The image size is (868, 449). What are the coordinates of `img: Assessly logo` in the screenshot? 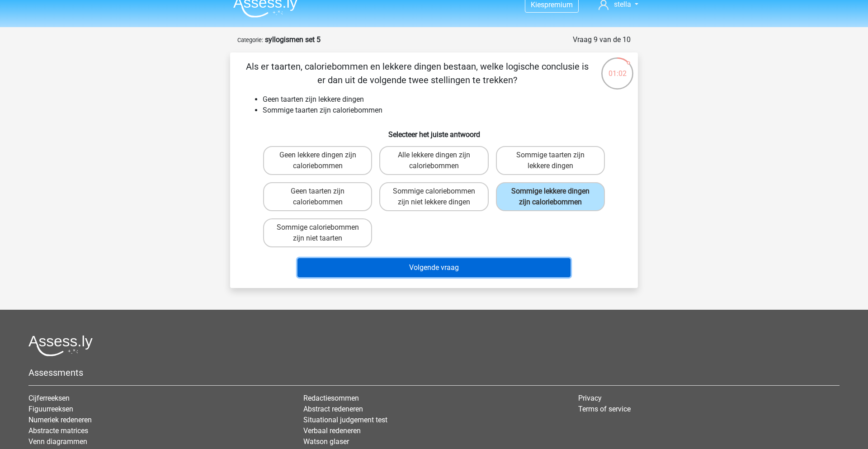 It's located at (61, 345).